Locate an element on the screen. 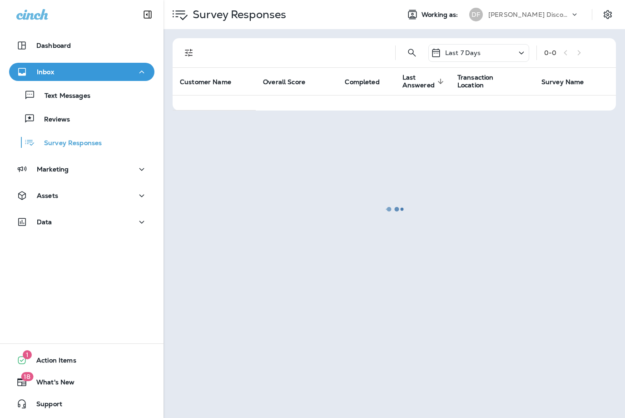 This screenshot has width=625, height=418. button: Dashboard is located at coordinates (82, 45).